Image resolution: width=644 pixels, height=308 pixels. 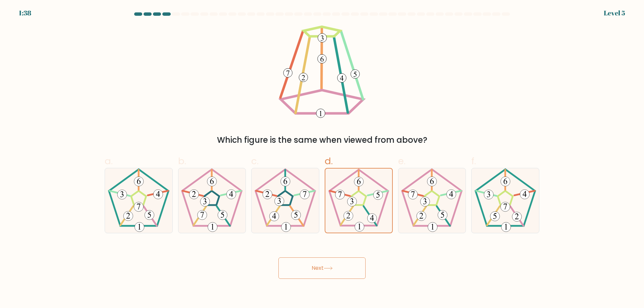 I want to click on button: Next, so click(x=322, y=268).